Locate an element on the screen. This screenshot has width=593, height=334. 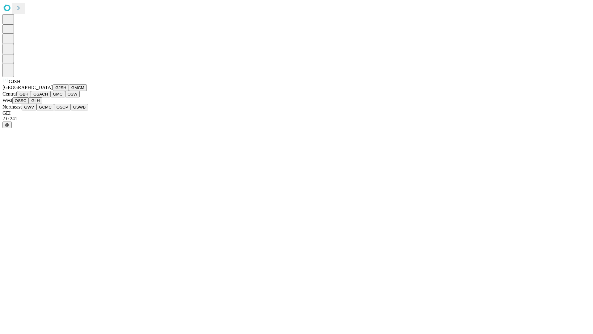
button: GJSH is located at coordinates (61, 87).